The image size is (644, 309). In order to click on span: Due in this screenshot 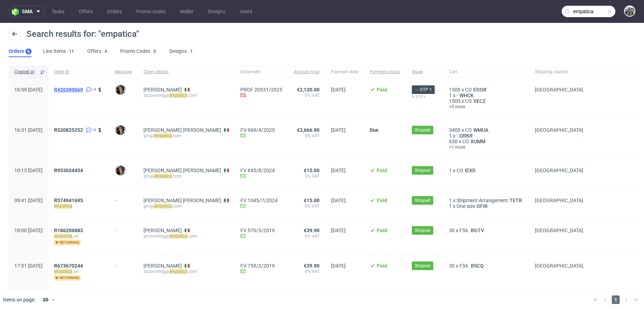, I will do `click(374, 130)`.